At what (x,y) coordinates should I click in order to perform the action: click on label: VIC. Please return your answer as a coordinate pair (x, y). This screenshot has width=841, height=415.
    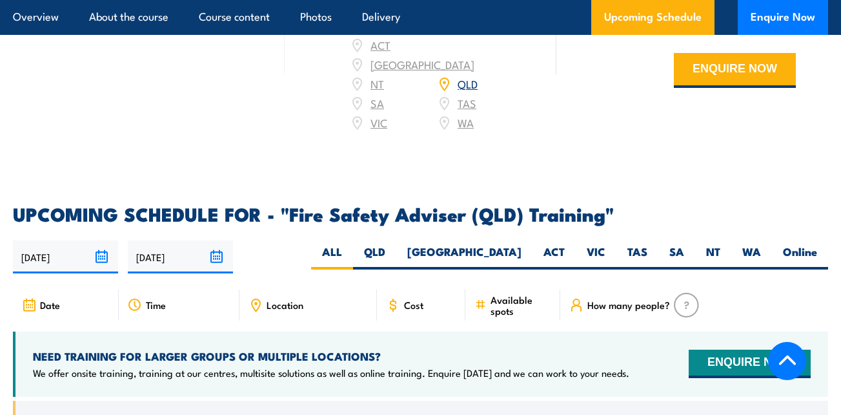
    Looking at the image, I should click on (596, 256).